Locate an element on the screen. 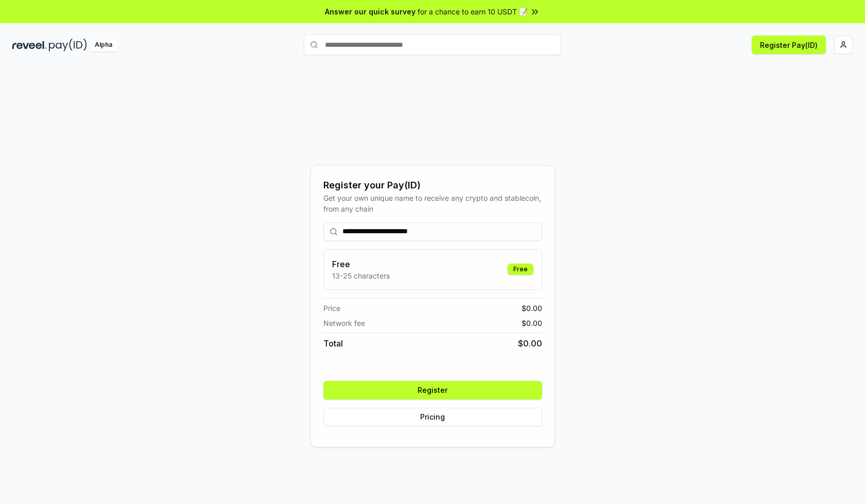  button: Pricing is located at coordinates (432, 417).